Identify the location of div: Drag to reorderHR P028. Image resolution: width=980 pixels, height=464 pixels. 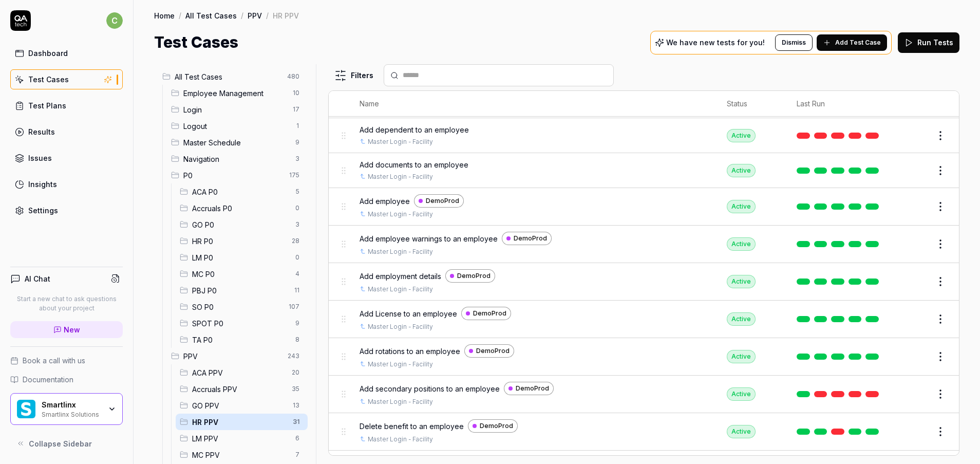
(242, 241).